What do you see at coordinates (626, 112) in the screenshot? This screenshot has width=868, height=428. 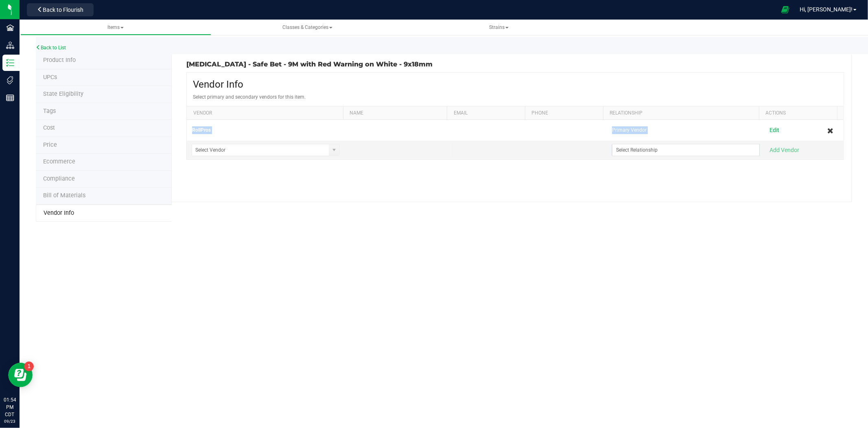 I see `span: Relationship` at bounding box center [626, 112].